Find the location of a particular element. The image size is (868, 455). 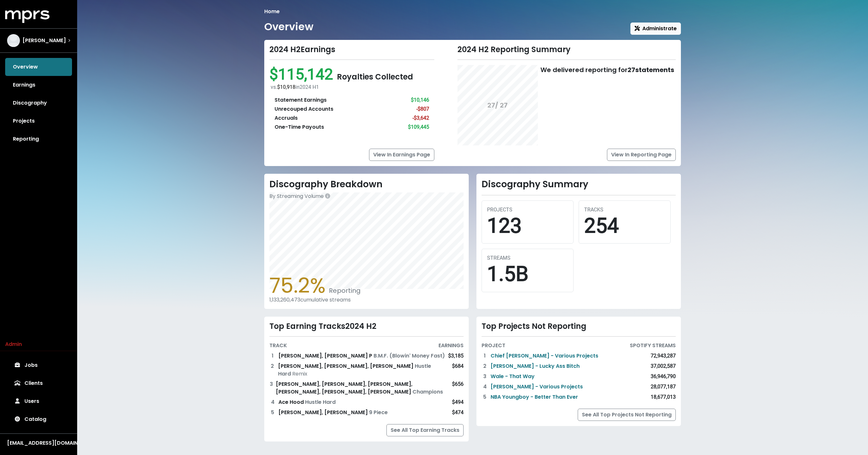

nav: breadcrumb is located at coordinates (473, 12).